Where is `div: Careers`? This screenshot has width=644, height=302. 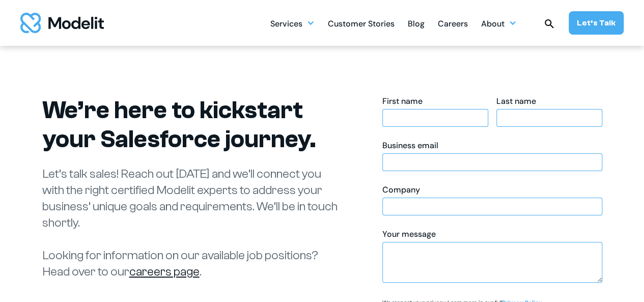
div: Careers is located at coordinates (453, 25).